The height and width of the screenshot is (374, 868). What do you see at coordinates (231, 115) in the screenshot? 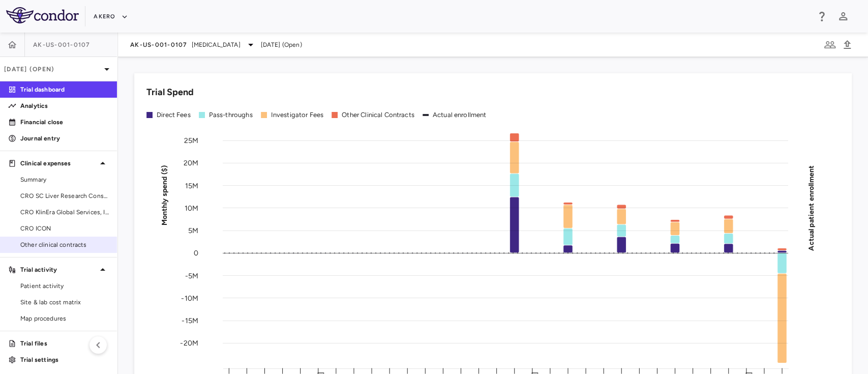
I see `div: Pass-throughs` at bounding box center [231, 115].